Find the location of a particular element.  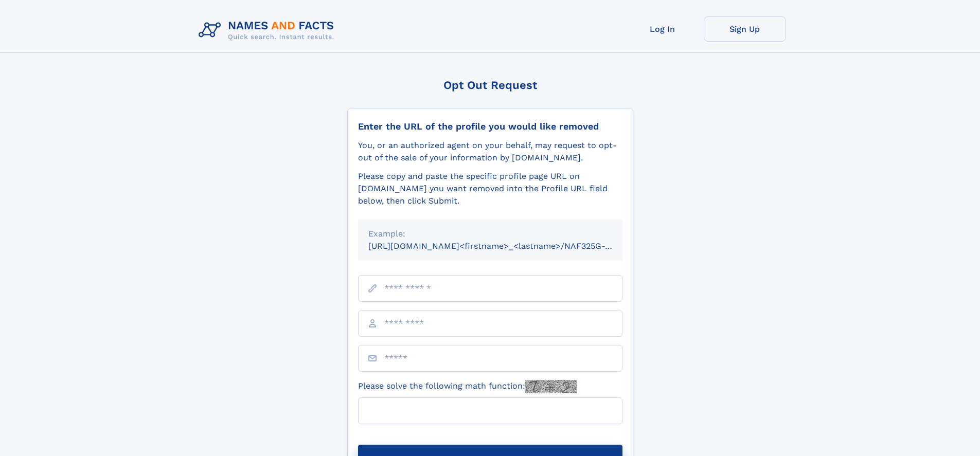

div: Example: is located at coordinates (490, 234).